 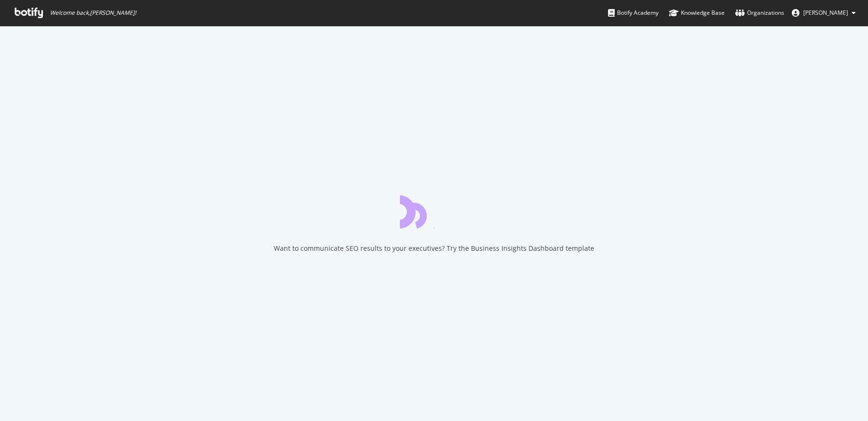 I want to click on div: Want to communicate SEO results to your executives? Try the Business Insights Dashboard template, so click(x=434, y=248).